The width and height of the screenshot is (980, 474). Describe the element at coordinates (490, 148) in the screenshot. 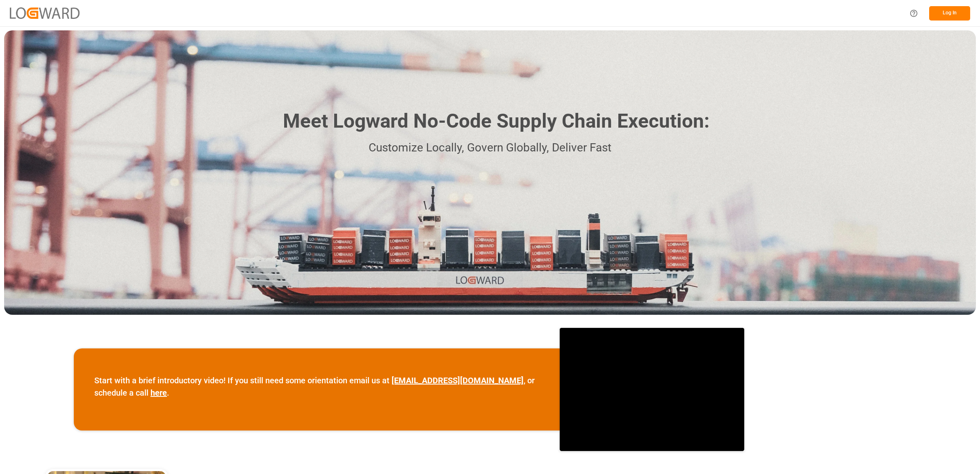

I see `p: Customize Locally, Govern Globally, Deliver Fast` at that location.